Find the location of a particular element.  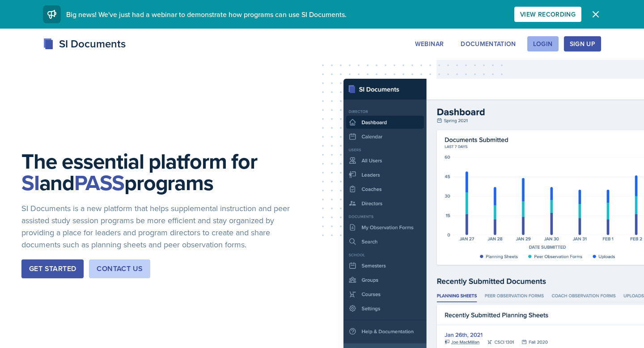

button: Webinar is located at coordinates (429, 44).